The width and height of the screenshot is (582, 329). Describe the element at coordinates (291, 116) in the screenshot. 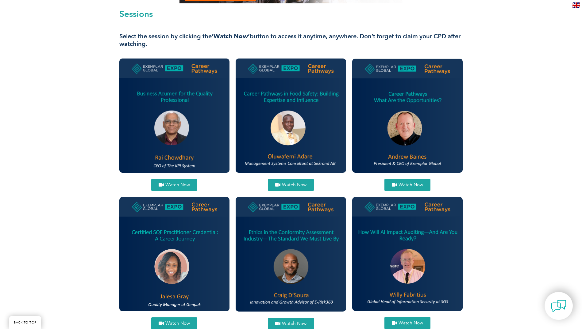

I see `img: Oluwafemi` at that location.